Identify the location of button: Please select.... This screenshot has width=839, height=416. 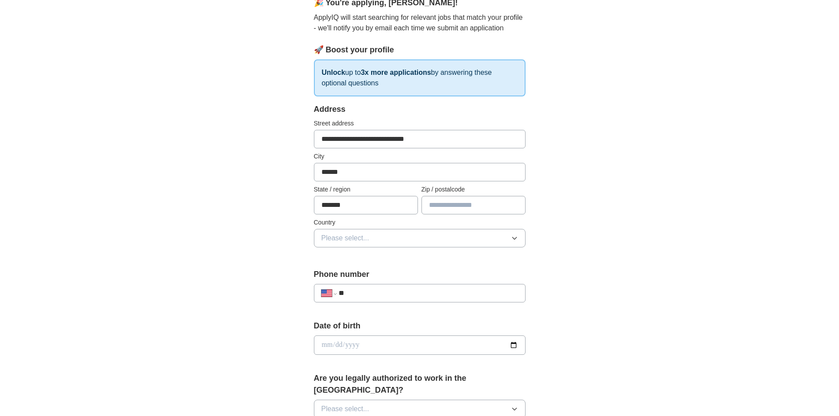
(420, 238).